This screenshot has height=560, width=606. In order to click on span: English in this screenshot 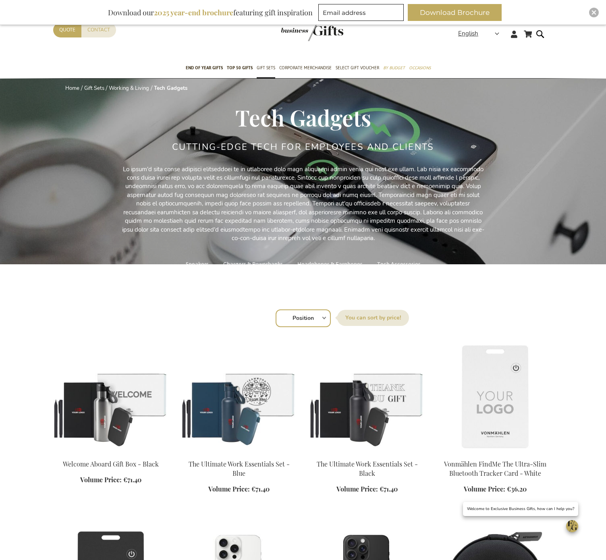, I will do `click(468, 33)`.